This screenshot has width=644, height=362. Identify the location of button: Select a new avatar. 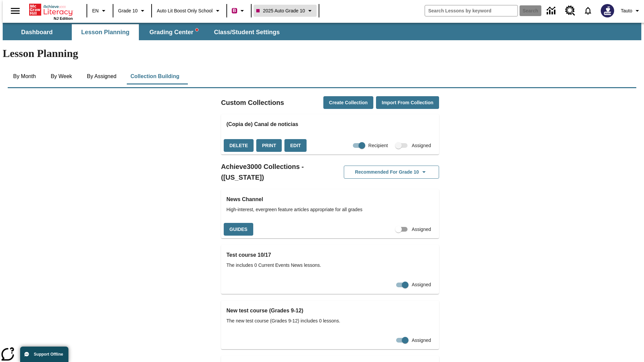
(608, 11).